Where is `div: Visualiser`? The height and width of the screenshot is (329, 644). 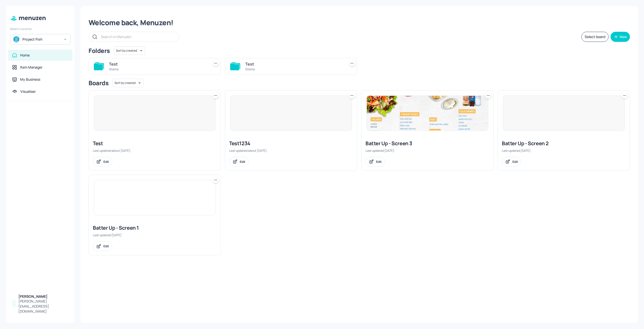
div: Visualiser is located at coordinates (28, 91).